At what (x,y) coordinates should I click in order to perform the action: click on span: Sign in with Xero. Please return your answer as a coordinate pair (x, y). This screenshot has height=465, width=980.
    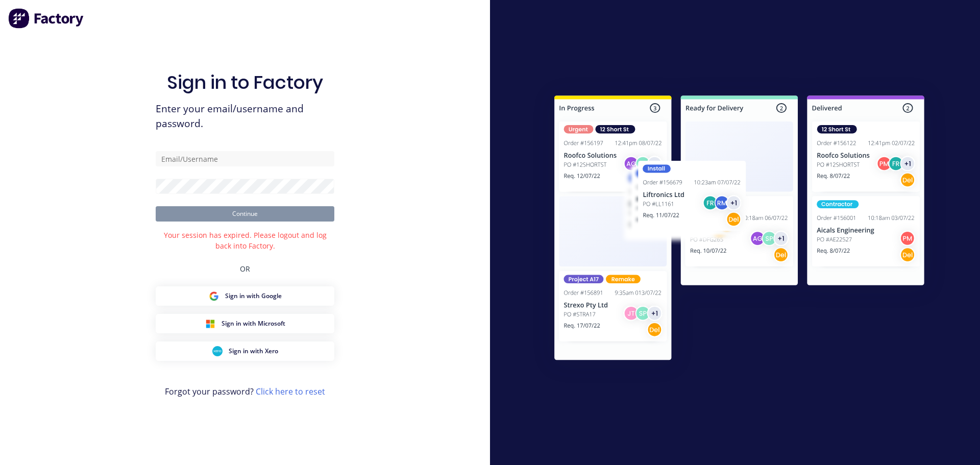
    Looking at the image, I should click on (253, 351).